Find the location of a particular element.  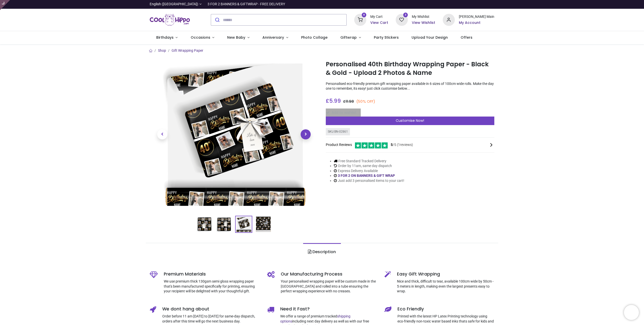

button: Submit is located at coordinates (217, 20).